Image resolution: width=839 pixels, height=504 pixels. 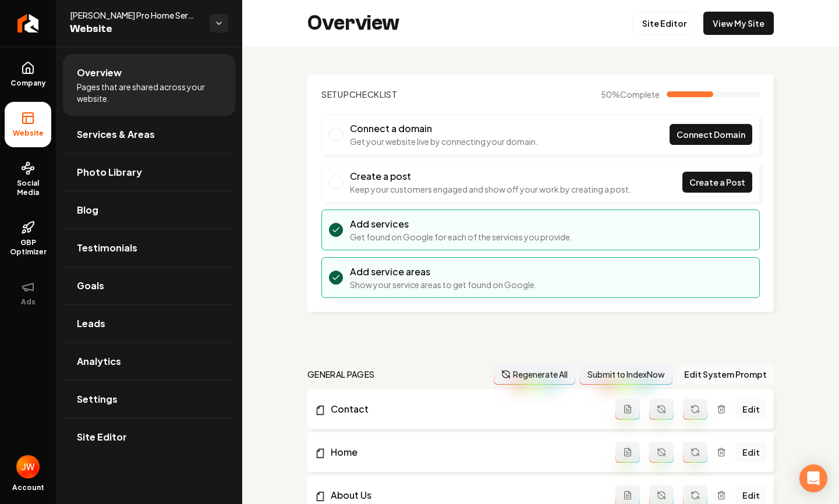 What do you see at coordinates (629, 94) in the screenshot?
I see `span: 50 %` at bounding box center [629, 94].